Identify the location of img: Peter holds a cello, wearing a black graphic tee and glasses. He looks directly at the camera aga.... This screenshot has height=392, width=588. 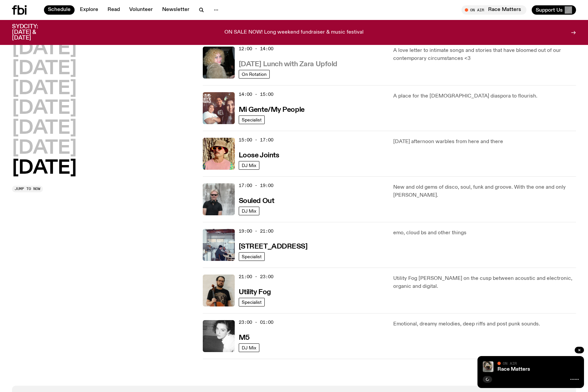
(219, 291).